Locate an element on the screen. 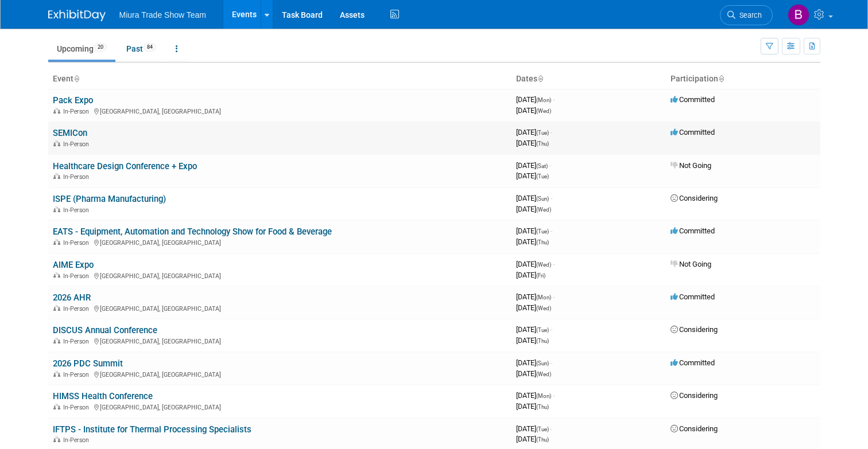 The width and height of the screenshot is (868, 449). img: ExhibitDay is located at coordinates (77, 15).